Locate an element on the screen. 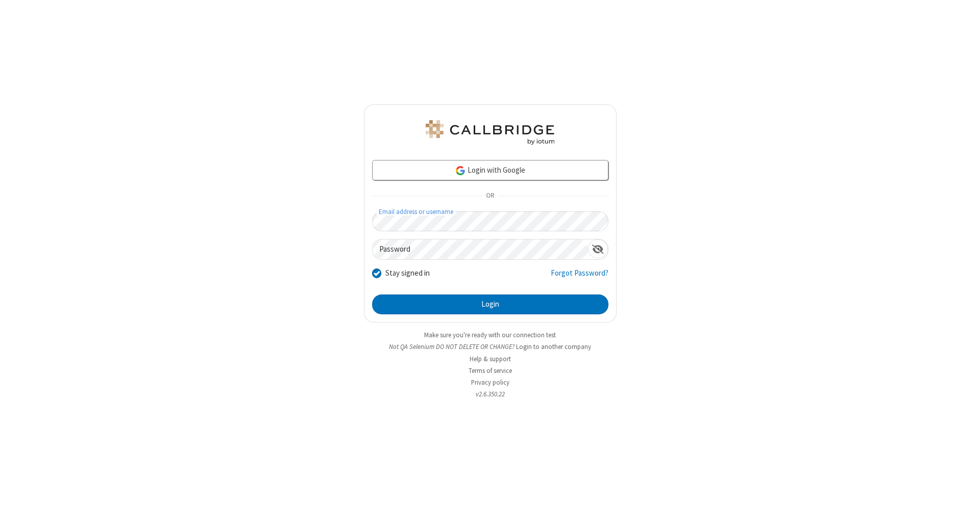 The image size is (980, 511). a: Privacy policy is located at coordinates (490, 382).